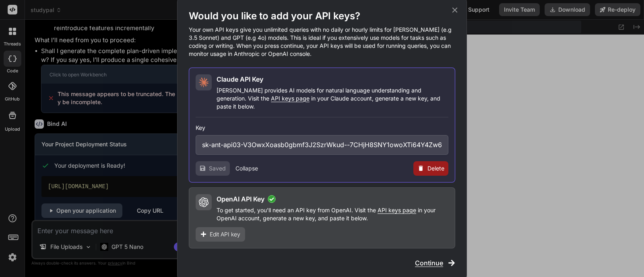  I want to click on button: Collapse, so click(247, 169).